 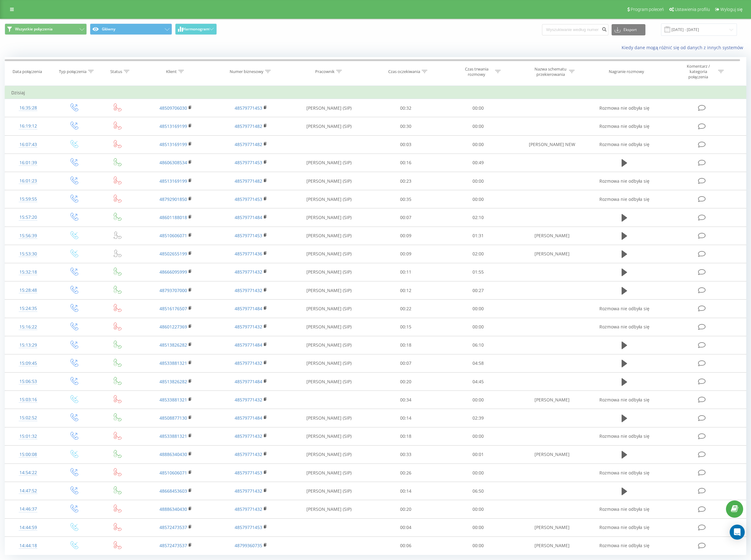 What do you see at coordinates (173, 290) in the screenshot?
I see `a: 48793707000` at bounding box center [173, 290].